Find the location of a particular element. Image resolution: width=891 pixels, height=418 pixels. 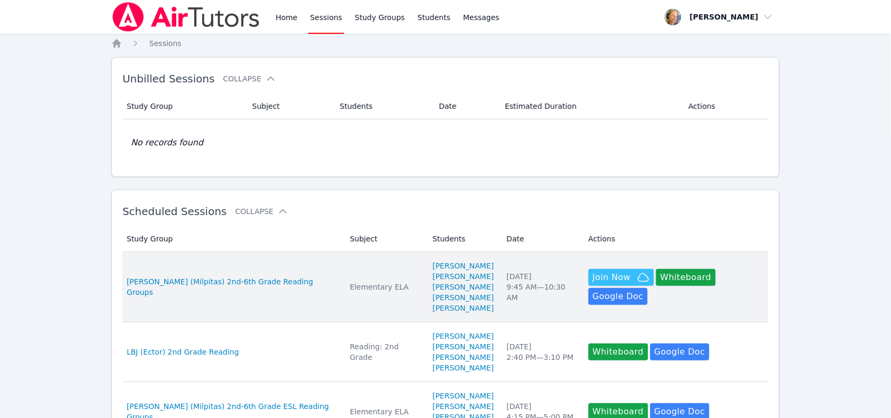

span: Join Now is located at coordinates (612, 277).